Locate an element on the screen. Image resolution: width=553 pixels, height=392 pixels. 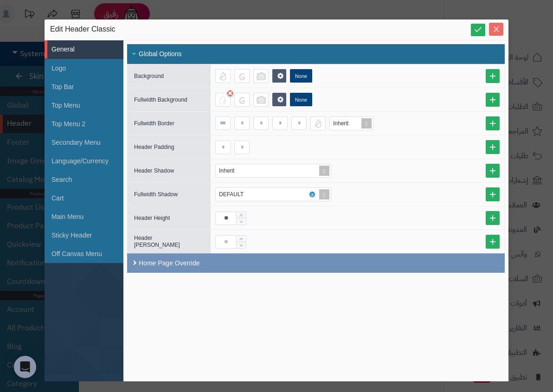
li: Search is located at coordinates (84, 180).